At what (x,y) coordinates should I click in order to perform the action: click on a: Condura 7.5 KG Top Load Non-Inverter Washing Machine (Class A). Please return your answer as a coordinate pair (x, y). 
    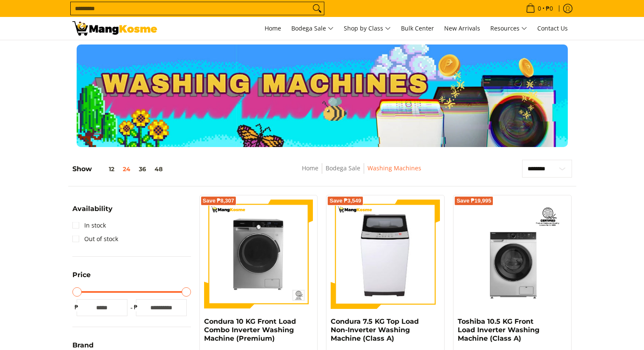
    Looking at the image, I should click on (374, 330).